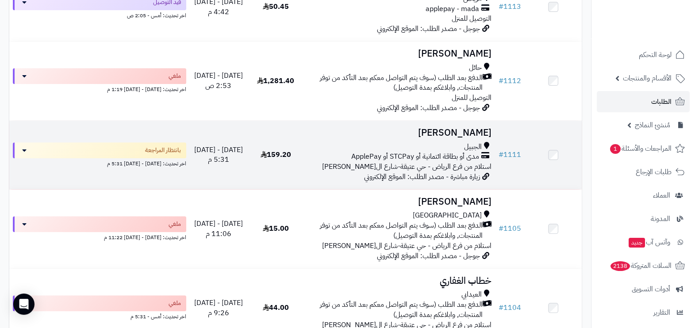 The height and width of the screenshot is (328, 695). Describe the element at coordinates (100, 316) in the screenshot. I see `div: اخر تحديث: أمس - 5:31 م` at that location.